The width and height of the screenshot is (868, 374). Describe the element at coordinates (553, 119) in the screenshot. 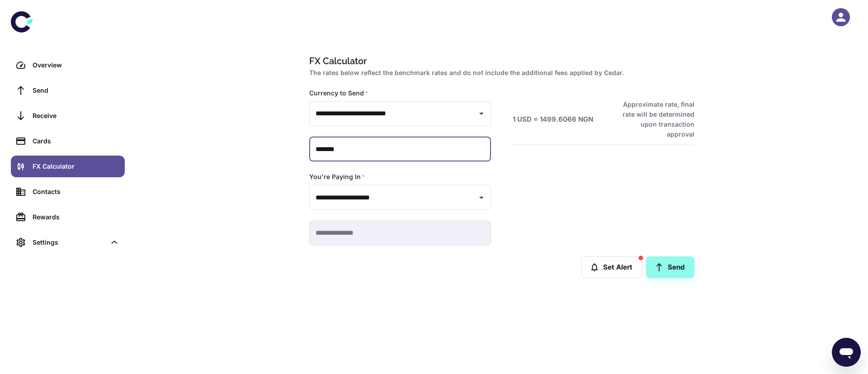

I see `h6: 1 USD = 1499.6066 NGN` at that location.